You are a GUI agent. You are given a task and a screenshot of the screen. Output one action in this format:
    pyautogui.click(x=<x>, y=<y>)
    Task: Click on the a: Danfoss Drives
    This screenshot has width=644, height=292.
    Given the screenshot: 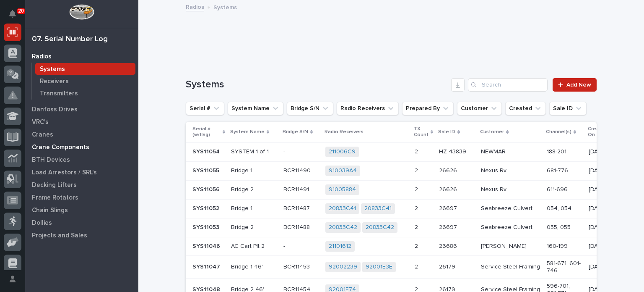 What is the action you would take?
    pyautogui.click(x=82, y=109)
    